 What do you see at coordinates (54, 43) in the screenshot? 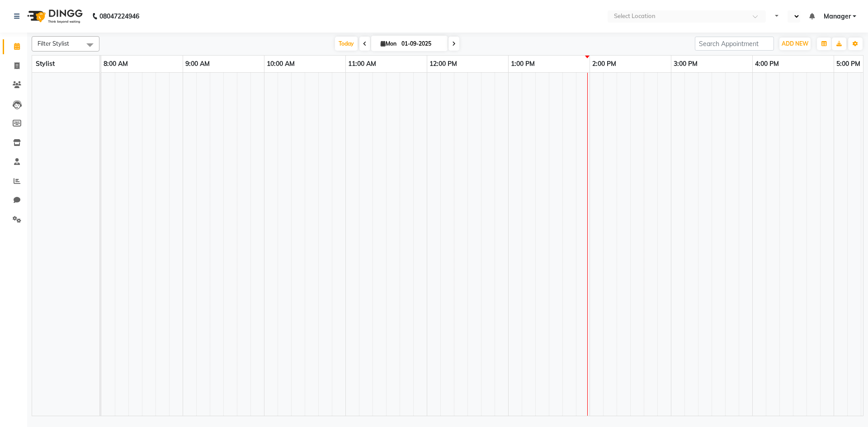
I see `span: Filter Stylist` at bounding box center [54, 43].